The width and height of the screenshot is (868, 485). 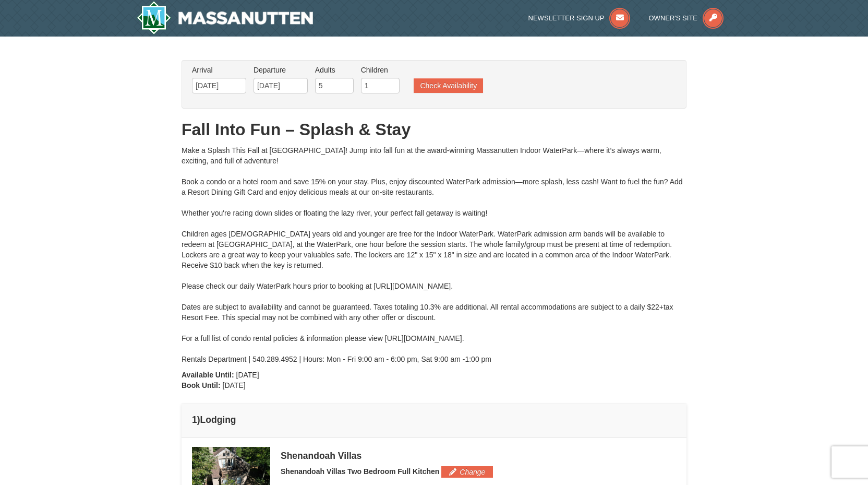 I want to click on a: Massanutten Resort, so click(x=225, y=17).